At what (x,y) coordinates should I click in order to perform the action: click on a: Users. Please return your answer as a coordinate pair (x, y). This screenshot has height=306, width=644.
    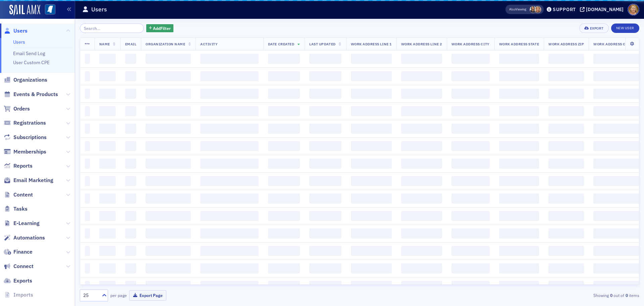
    Looking at the image, I should click on (16, 31).